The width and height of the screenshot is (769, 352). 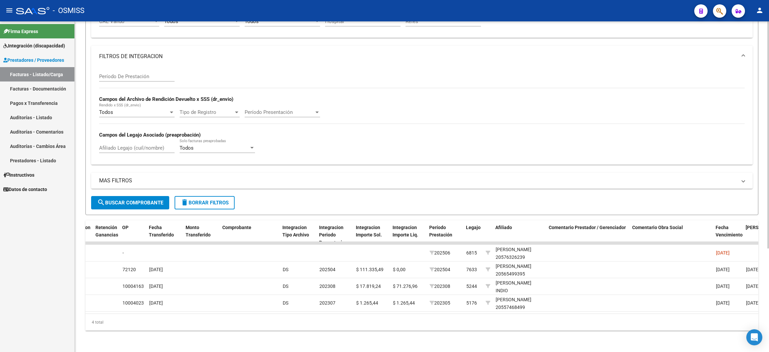 What do you see at coordinates (133, 286) in the screenshot?
I see `span: 10004163` at bounding box center [133, 286].